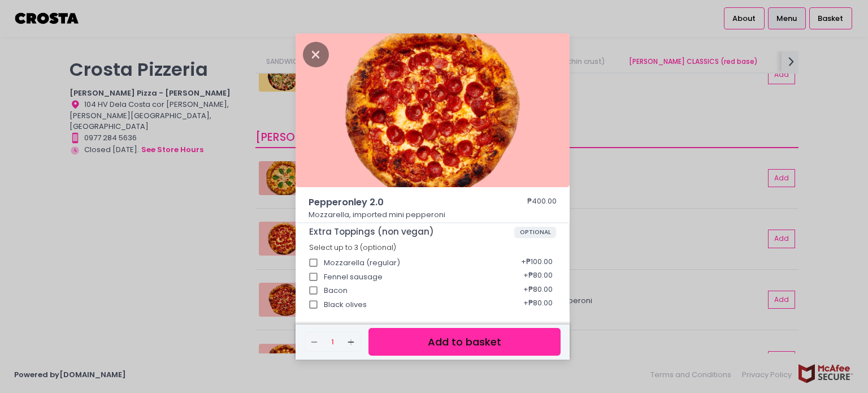 Image resolution: width=868 pixels, height=393 pixels. What do you see at coordinates (411, 232) in the screenshot?
I see `span: Extra Toppings (non vegan)` at bounding box center [411, 232].